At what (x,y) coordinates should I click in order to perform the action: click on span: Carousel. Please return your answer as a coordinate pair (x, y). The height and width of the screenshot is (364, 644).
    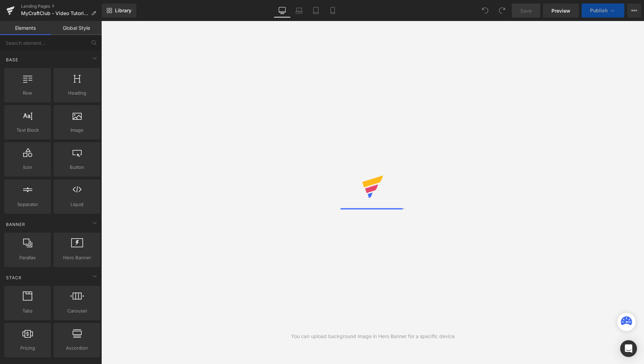
    Looking at the image, I should click on (77, 311).